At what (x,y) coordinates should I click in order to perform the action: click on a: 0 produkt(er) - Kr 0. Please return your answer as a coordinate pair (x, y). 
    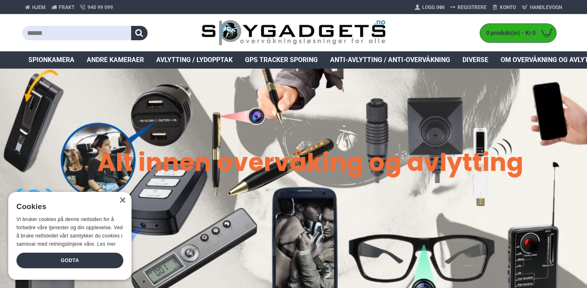
    Looking at the image, I should click on (518, 33).